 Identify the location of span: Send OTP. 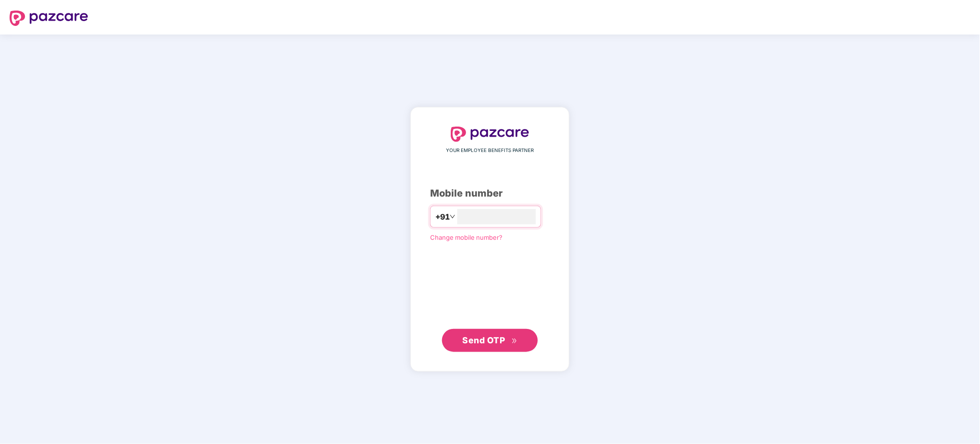
(484, 340).